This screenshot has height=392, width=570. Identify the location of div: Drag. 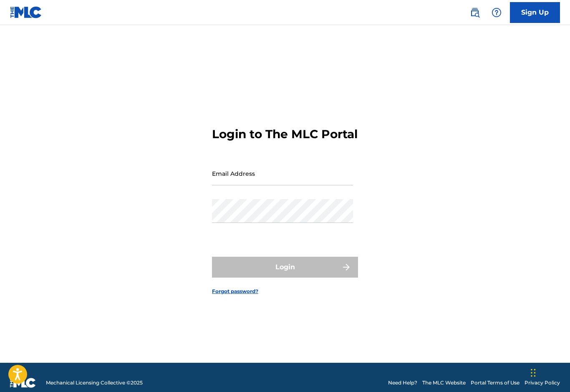
(533, 373).